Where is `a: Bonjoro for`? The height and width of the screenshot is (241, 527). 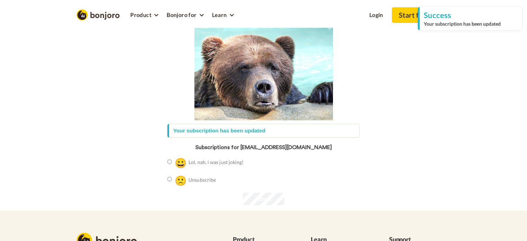 a: Bonjoro for is located at coordinates (185, 14).